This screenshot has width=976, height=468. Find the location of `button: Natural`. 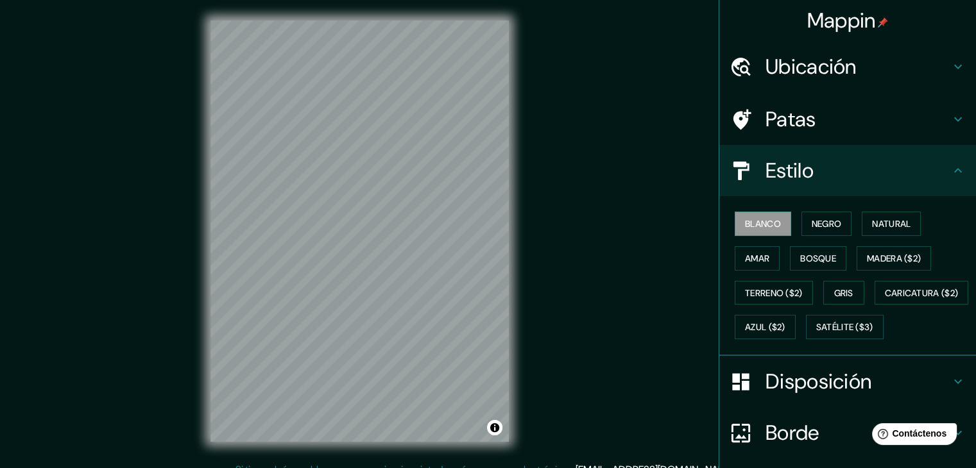

button: Natural is located at coordinates (891, 224).